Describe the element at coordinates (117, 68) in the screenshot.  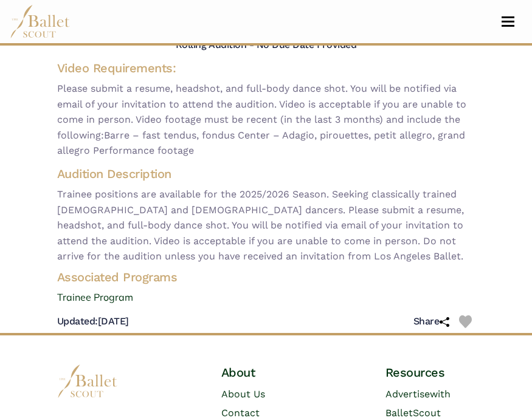
I see `span: Video Requirements:` at that location.